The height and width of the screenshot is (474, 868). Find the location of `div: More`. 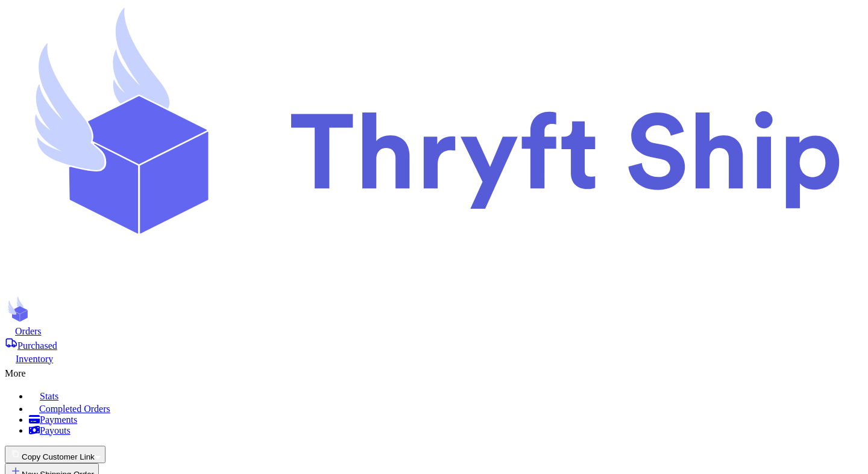

div: More is located at coordinates (434, 372).